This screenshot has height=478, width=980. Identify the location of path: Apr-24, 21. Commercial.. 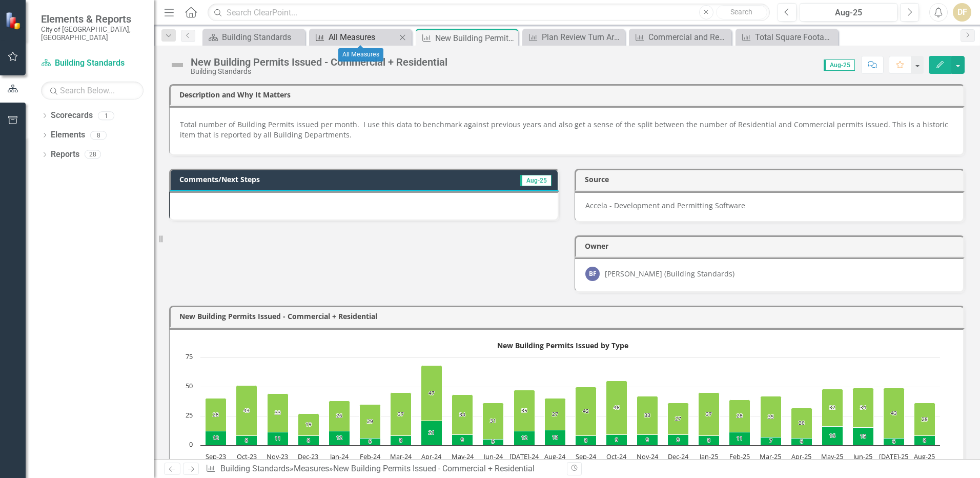
(431, 433).